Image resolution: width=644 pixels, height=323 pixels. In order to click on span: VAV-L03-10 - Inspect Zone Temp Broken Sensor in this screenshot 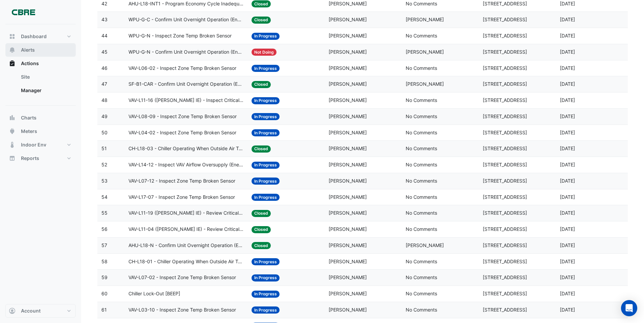, I will do `click(182, 310)`.